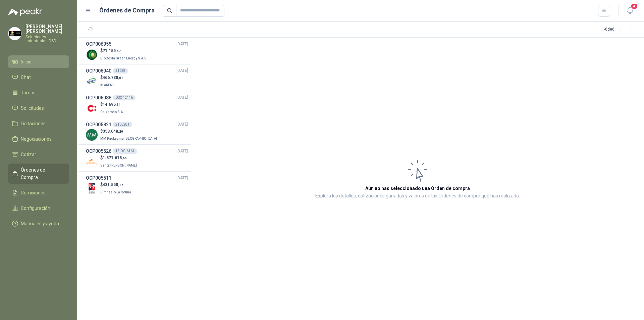 The width and height of the screenshot is (644, 320). What do you see at coordinates (37, 139) in the screenshot?
I see `span: Negociaciones` at bounding box center [37, 139].